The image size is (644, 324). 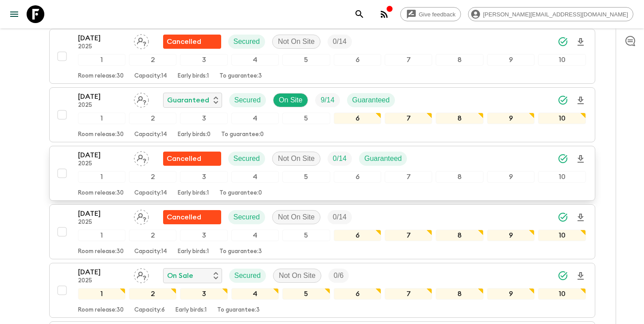 What do you see at coordinates (291, 100) in the screenshot?
I see `div: On Site` at bounding box center [291, 100].